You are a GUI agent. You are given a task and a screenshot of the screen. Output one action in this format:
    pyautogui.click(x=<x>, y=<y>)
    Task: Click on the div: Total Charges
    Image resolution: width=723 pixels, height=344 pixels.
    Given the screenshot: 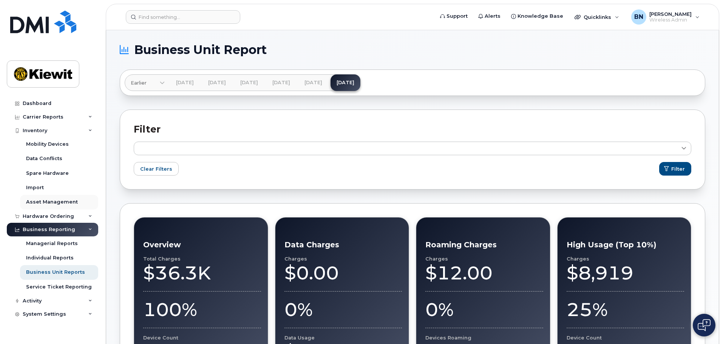 What is the action you would take?
    pyautogui.click(x=202, y=259)
    